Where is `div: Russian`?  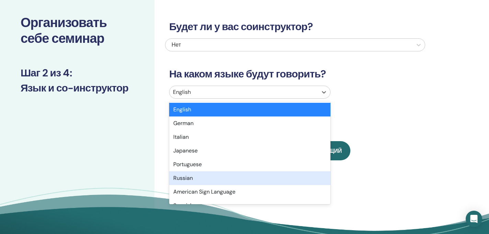
div: Russian is located at coordinates (250, 178).